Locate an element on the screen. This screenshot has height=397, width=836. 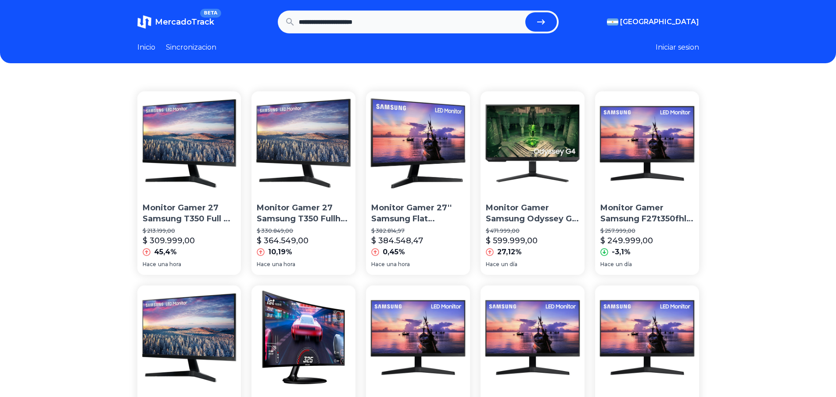
p: $ 471.999,00 is located at coordinates (532, 231).